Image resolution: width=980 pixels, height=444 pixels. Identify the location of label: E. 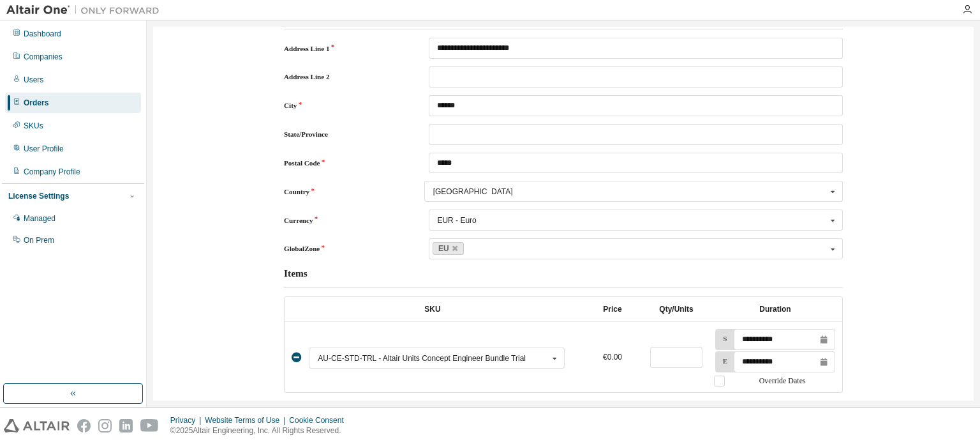
(723, 360).